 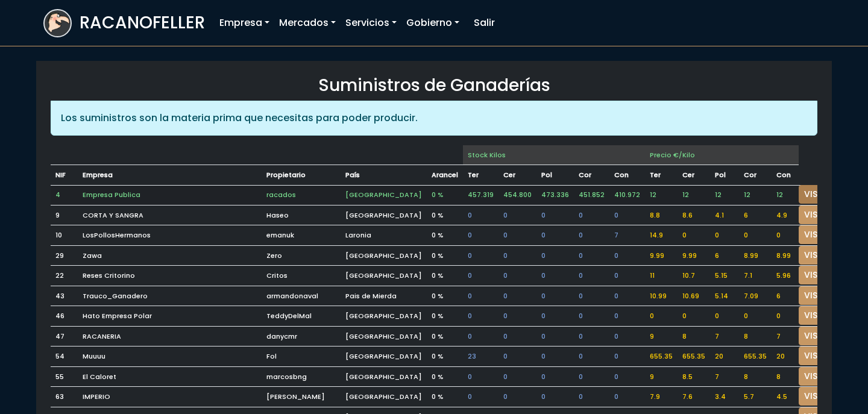 I want to click on td: 7, so click(x=725, y=377).